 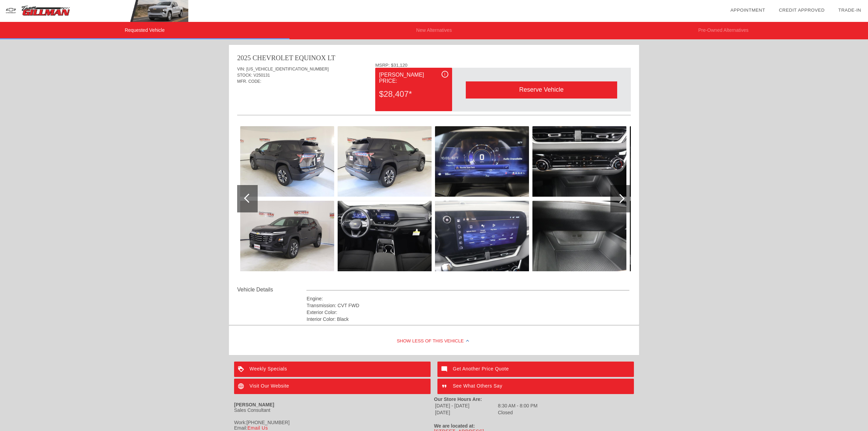 I want to click on img: 13a8f0ef92b9b670afbd8bb54aa58671.jpg, so click(x=385, y=161).